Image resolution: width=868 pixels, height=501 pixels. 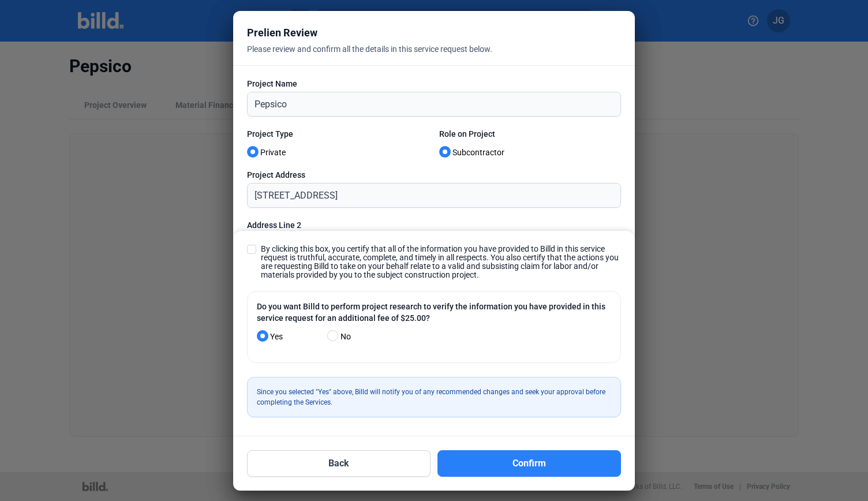 What do you see at coordinates (274, 337) in the screenshot?
I see `span: Yes` at bounding box center [274, 337].